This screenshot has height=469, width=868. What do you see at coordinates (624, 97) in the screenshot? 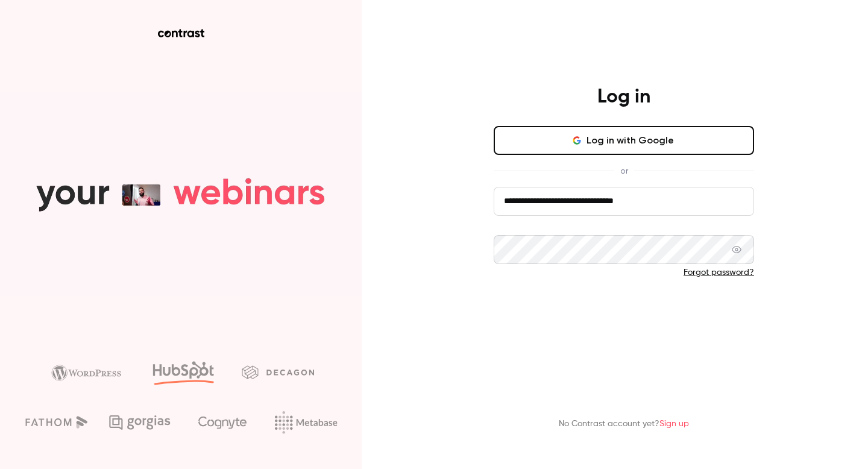
I see `h4: Log in` at bounding box center [624, 97].